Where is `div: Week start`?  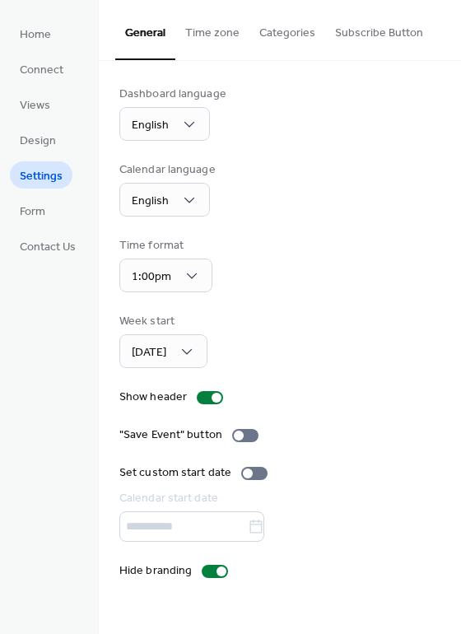 div: Week start is located at coordinates (161, 321).